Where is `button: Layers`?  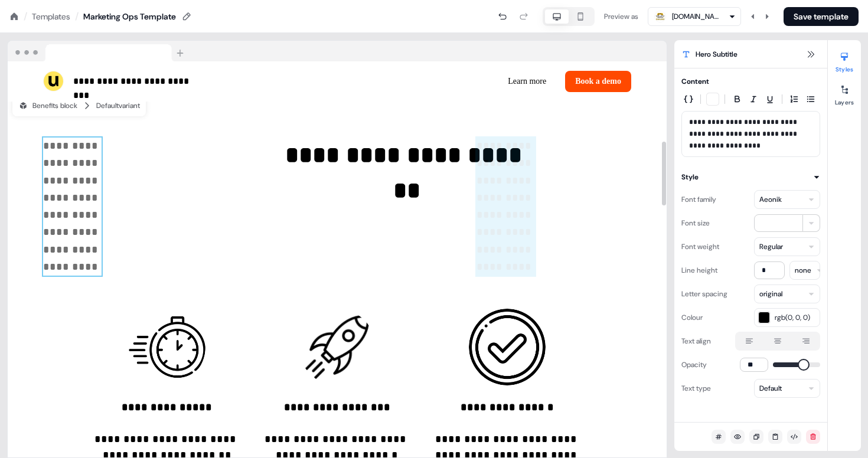 button: Layers is located at coordinates (844, 93).